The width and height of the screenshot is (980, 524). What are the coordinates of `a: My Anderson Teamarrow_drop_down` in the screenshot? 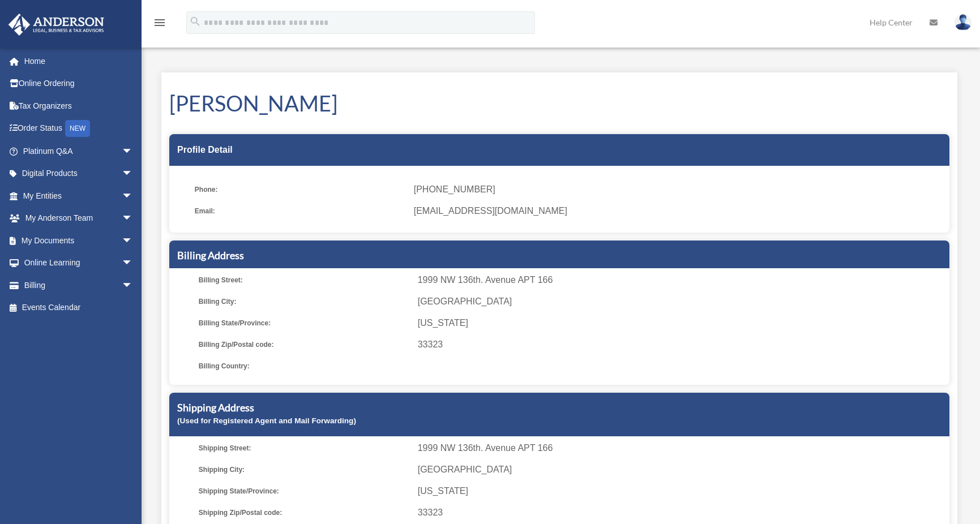 It's located at (79, 219).